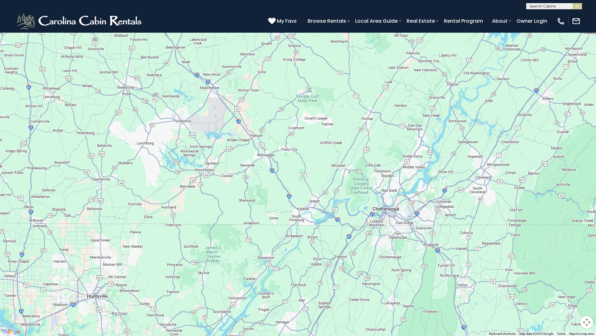 This screenshot has height=336, width=596. Describe the element at coordinates (561, 21) in the screenshot. I see `img: phone-regular-white.png` at that location.